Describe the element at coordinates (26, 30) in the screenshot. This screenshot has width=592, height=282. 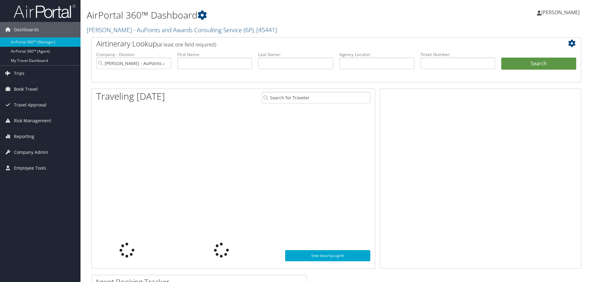
I see `span: Dashboards` at that location.